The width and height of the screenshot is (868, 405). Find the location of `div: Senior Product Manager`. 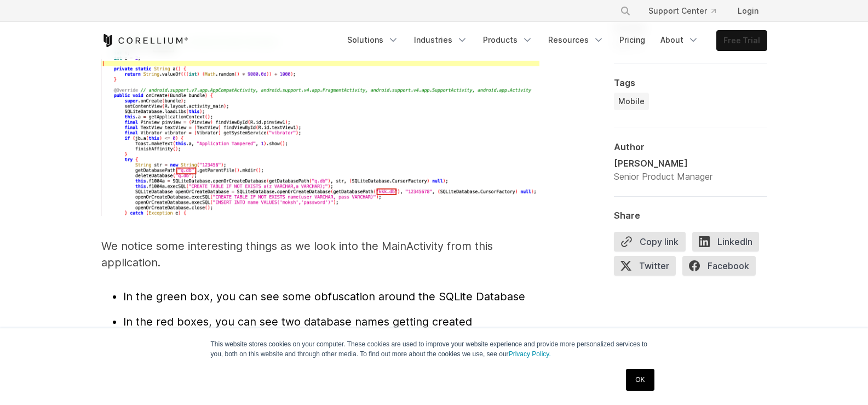

div: Senior Product Manager is located at coordinates (663, 176).